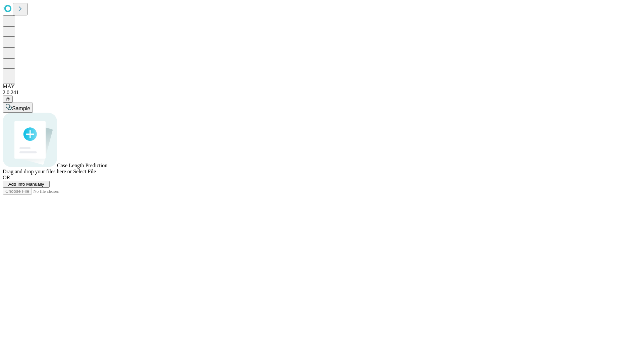 Image resolution: width=644 pixels, height=362 pixels. What do you see at coordinates (322, 93) in the screenshot?
I see `div: 2.0.241` at bounding box center [322, 93].